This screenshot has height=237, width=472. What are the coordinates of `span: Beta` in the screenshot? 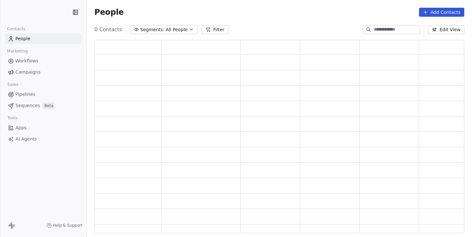 It's located at (49, 106).